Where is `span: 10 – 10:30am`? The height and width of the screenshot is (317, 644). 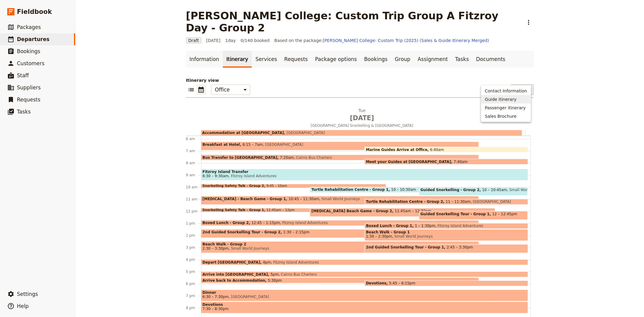
span: 10 – 10:30am is located at coordinates (404, 189).